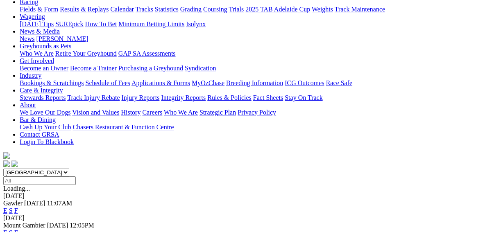  I want to click on input: Select date, so click(39, 181).